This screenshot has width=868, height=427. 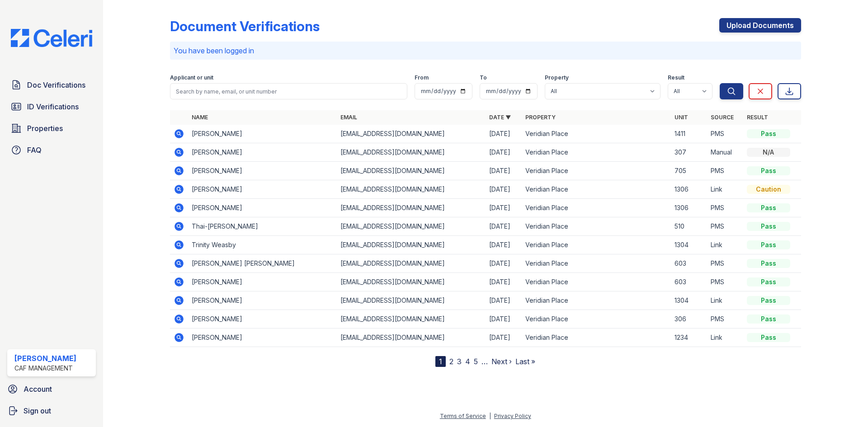 I want to click on a: Email, so click(x=348, y=117).